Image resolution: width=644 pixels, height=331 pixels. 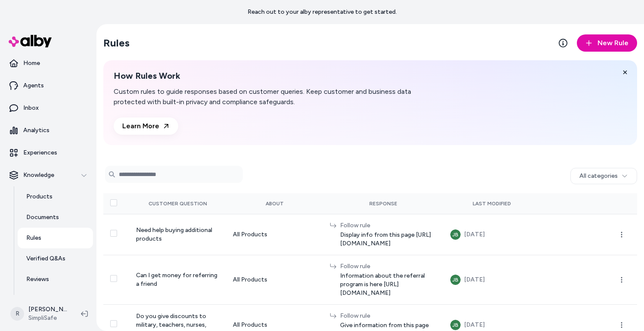 I want to click on button: Select all, so click(x=114, y=202).